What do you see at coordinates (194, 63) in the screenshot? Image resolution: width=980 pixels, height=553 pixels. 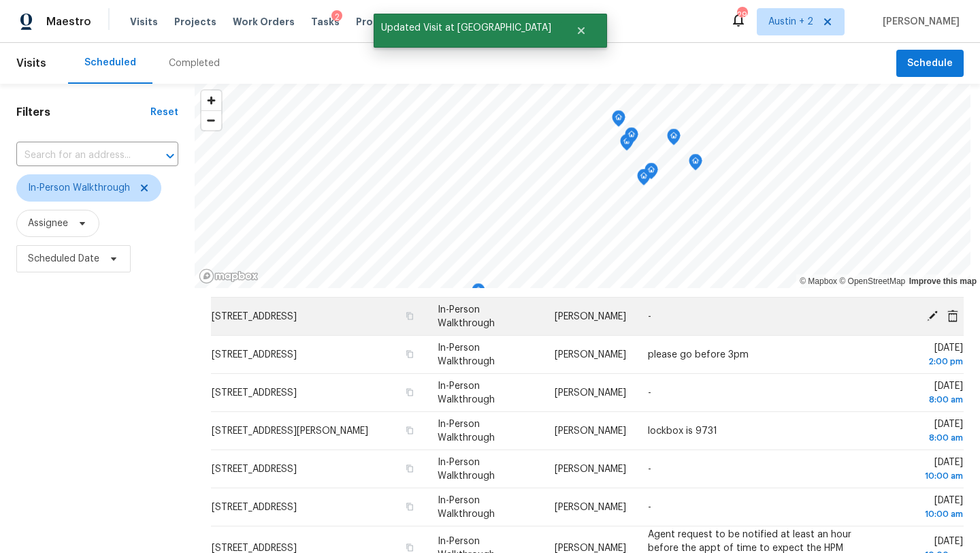 I see `div: Completed` at bounding box center [194, 63].